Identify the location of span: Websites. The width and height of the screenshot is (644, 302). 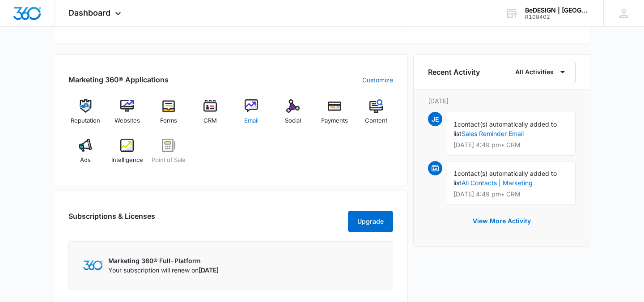
(127, 121).